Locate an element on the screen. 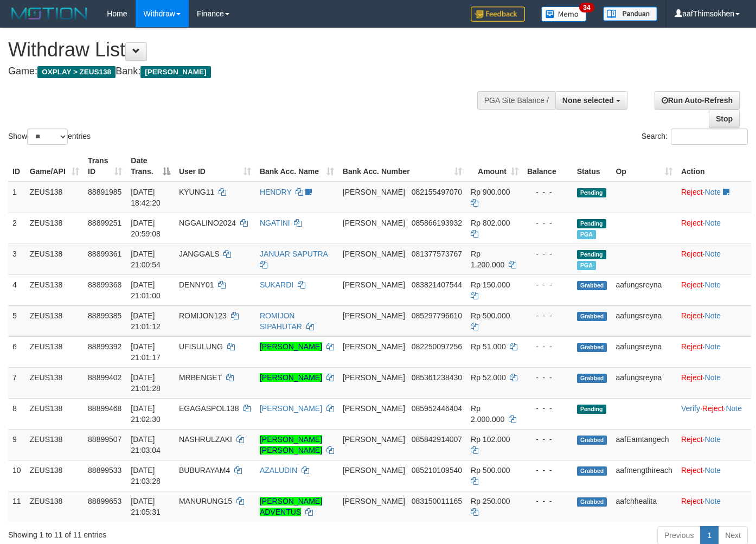 Image resolution: width=756 pixels, height=544 pixels. a: HENDRY is located at coordinates (275, 192).